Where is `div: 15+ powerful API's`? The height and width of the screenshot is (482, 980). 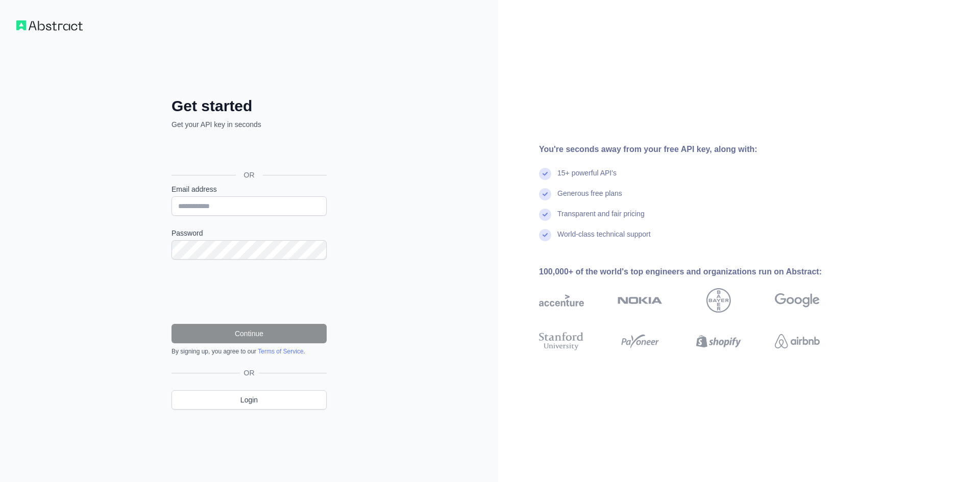
div: 15+ powerful API's is located at coordinates (587, 178).